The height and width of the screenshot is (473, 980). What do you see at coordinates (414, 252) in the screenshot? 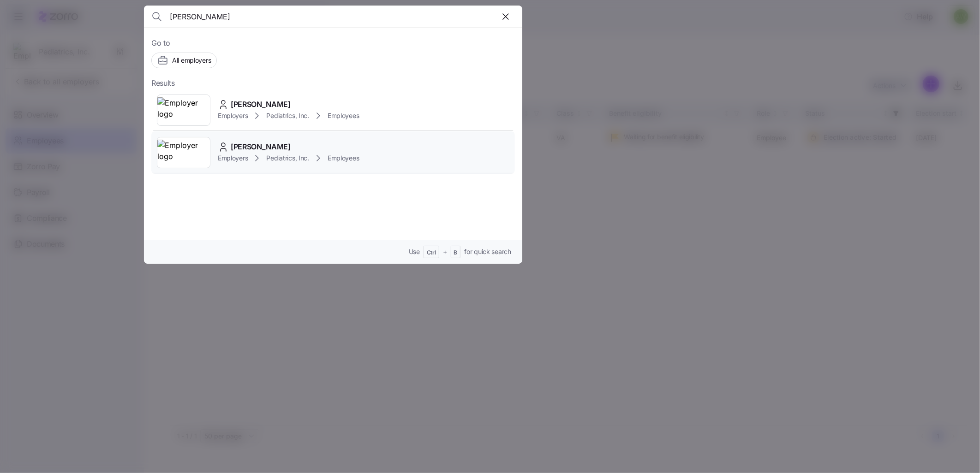
I see `span: Use` at bounding box center [414, 252].